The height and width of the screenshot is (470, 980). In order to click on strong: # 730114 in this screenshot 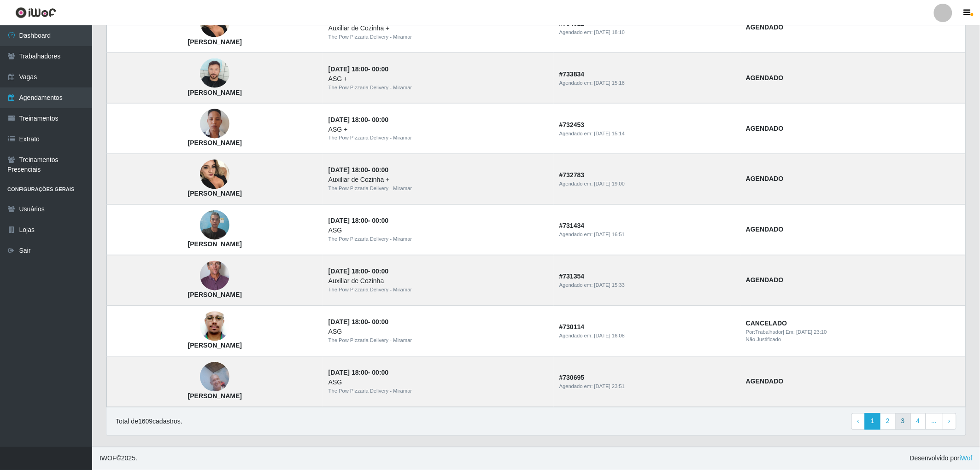, I will do `click(572, 327)`.